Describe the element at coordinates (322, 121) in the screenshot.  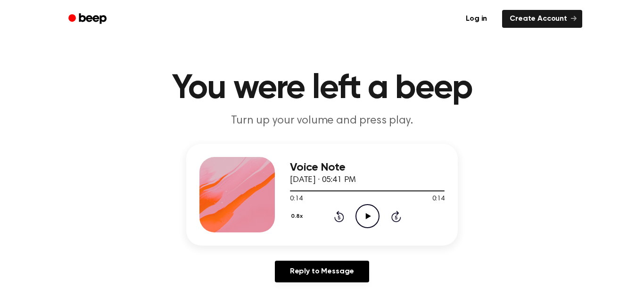
I see `p: Turn up your volume and press play.` at that location.